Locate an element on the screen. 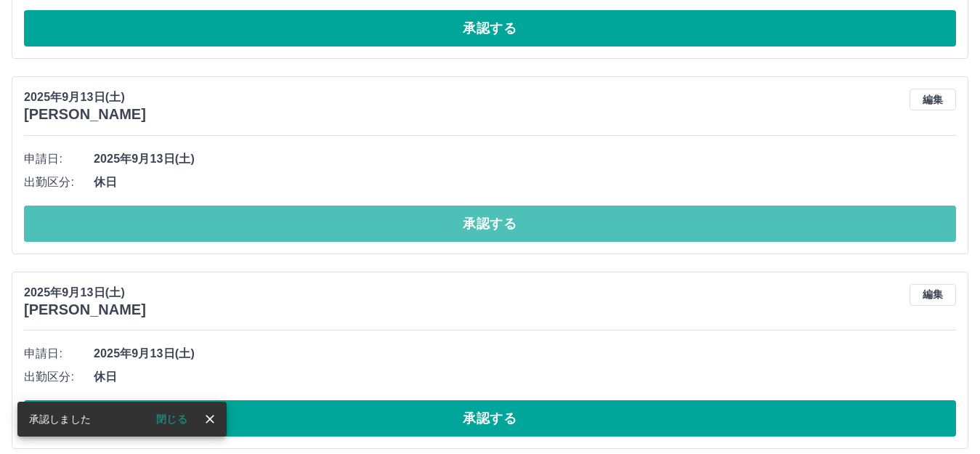  button: close is located at coordinates (210, 419).